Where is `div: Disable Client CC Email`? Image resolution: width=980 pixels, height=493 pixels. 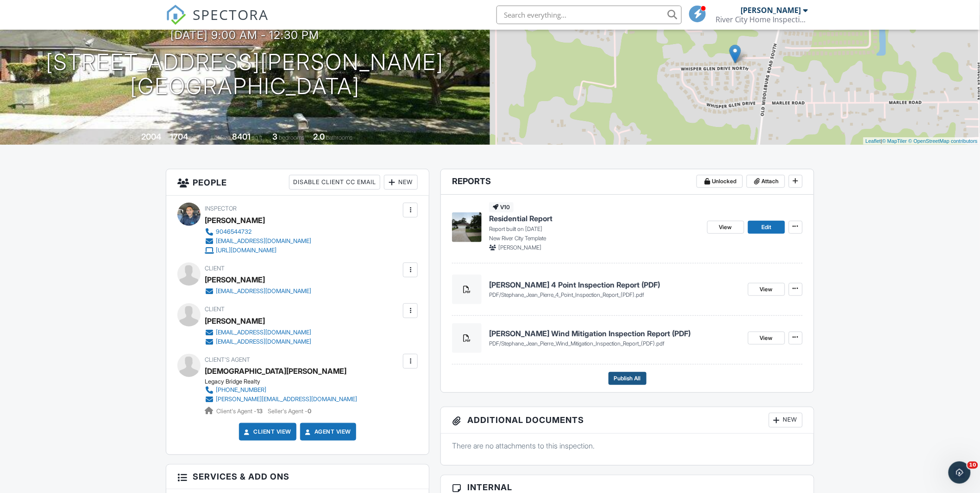
div: Disable Client CC Email is located at coordinates (334, 182).